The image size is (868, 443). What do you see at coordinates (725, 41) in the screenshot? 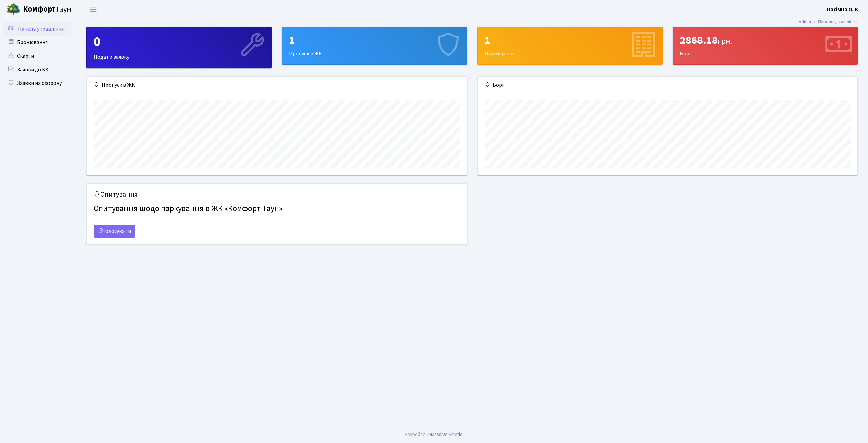
I see `span: грн.` at bounding box center [725, 41].